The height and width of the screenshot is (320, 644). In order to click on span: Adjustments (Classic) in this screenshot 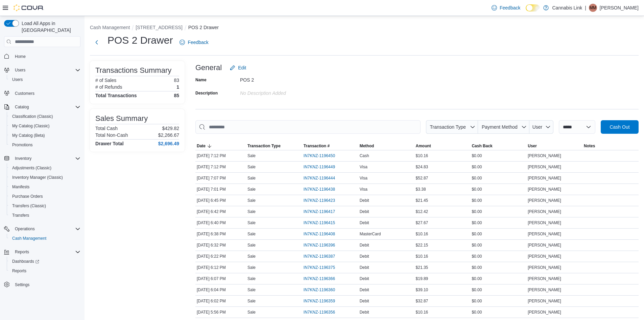, I will do `click(45, 168)`.